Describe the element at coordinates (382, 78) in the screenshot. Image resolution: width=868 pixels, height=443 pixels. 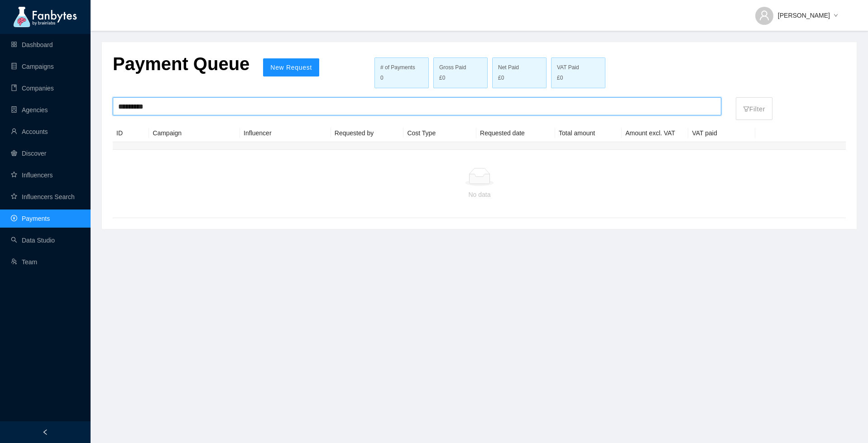
I see `span: 0` at that location.